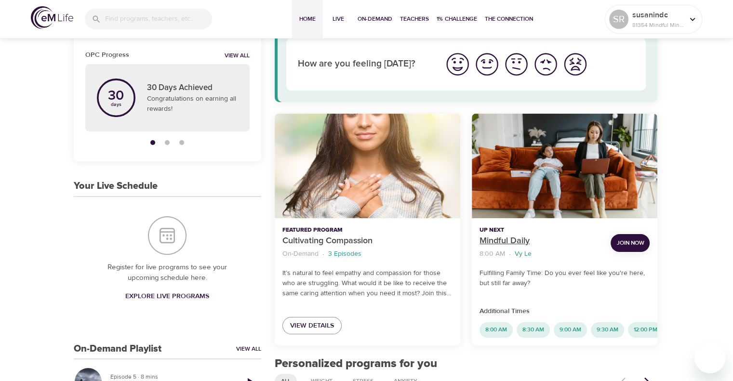 The image size is (733, 381). I want to click on h6: OPC Progress, so click(107, 55).